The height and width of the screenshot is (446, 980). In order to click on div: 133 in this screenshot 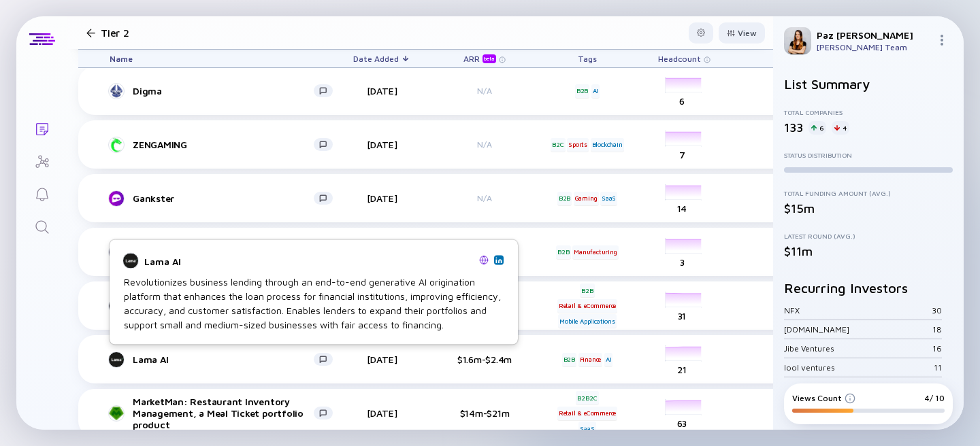, I will do `click(793, 127)`.